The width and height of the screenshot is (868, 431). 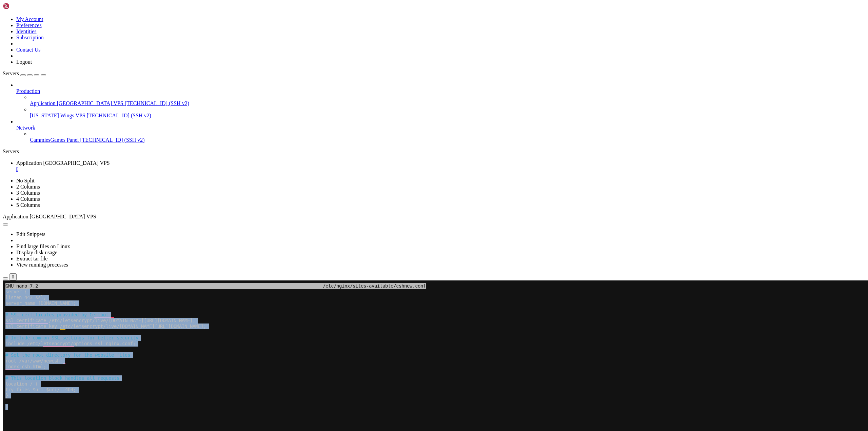 What do you see at coordinates (257, 375) in the screenshot?
I see `span: ^B` at bounding box center [257, 375].